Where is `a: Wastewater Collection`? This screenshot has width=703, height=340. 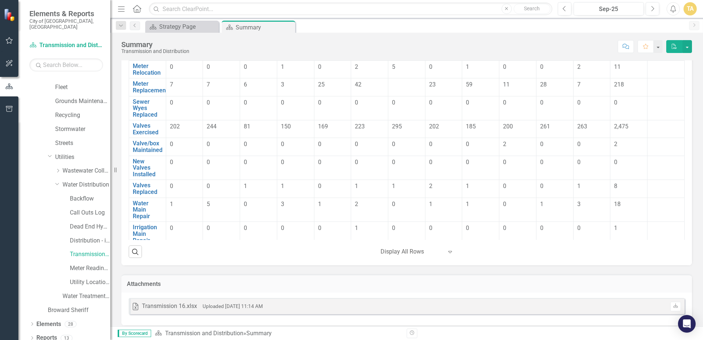
a: Wastewater Collection is located at coordinates (86, 171).